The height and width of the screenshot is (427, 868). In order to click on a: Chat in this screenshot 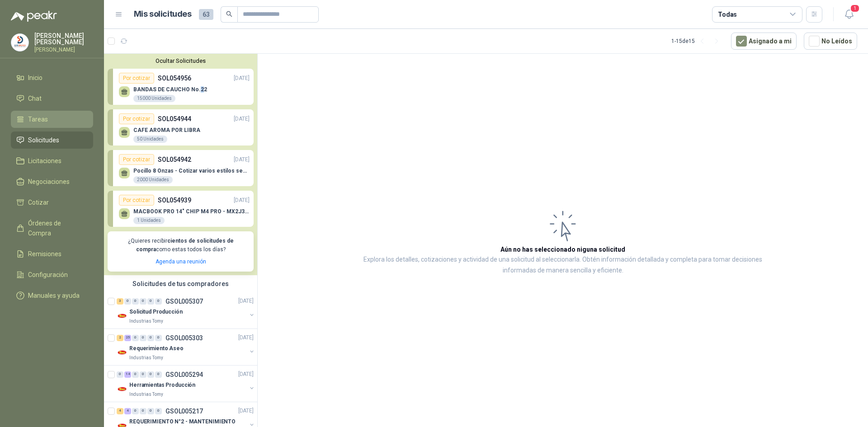, I will do `click(52, 99)`.